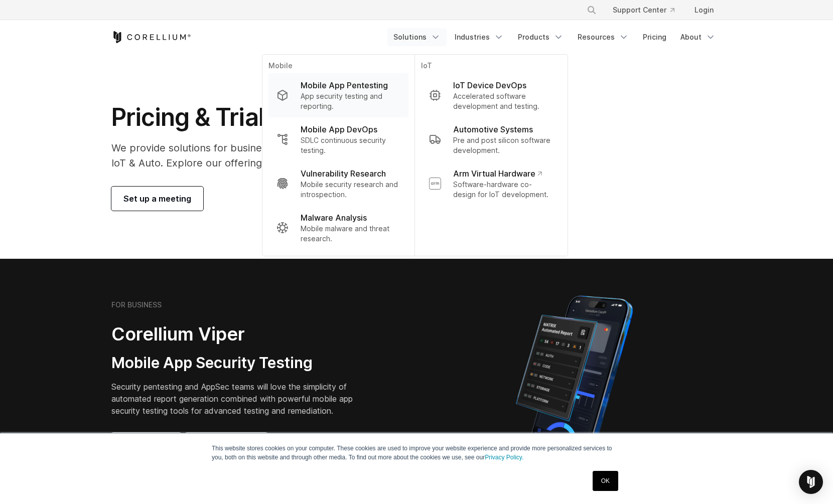 The width and height of the screenshot is (833, 504). What do you see at coordinates (350, 189) in the screenshot?
I see `p: Mobile security research and introspection.` at bounding box center [350, 189].